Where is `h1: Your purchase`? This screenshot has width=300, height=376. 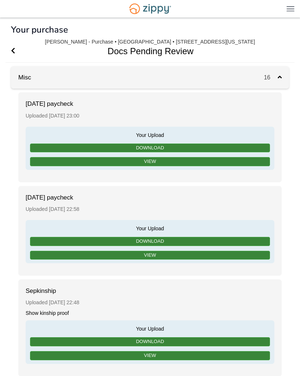 h1: Your purchase is located at coordinates (40, 30).